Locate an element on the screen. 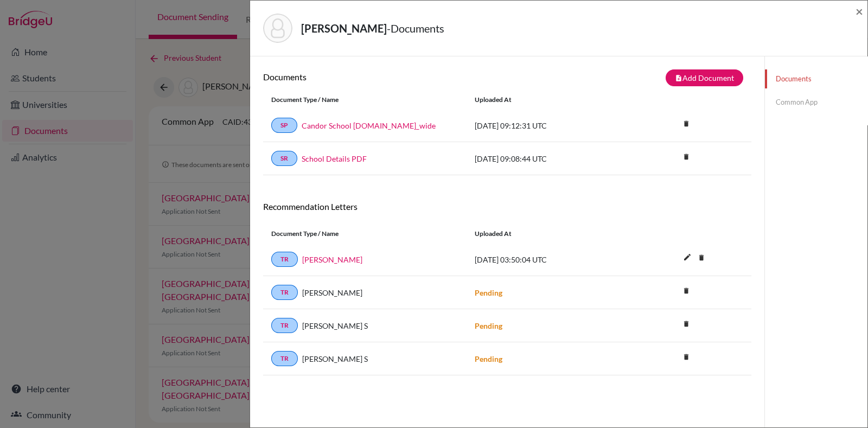 Image resolution: width=868 pixels, height=428 pixels. a: SR is located at coordinates (284, 158).